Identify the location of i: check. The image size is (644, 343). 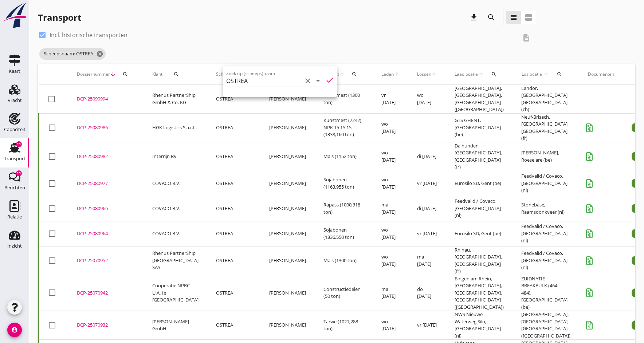
(329, 80).